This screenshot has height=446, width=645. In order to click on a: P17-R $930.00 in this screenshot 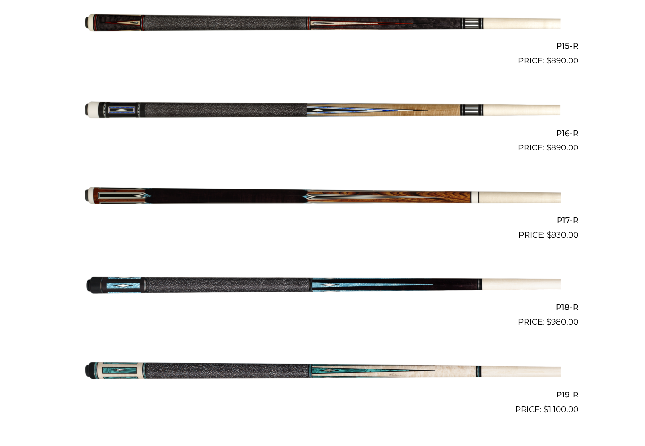, I will do `click(323, 200)`.